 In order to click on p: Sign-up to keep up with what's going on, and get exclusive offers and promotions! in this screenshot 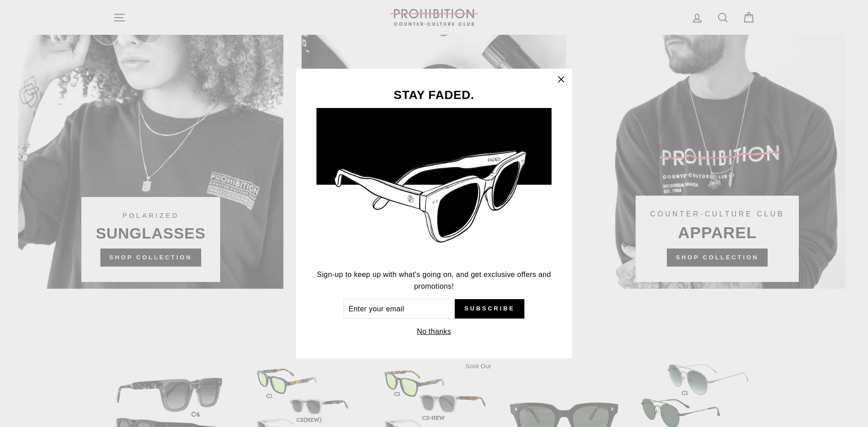, I will do `click(434, 280)`.